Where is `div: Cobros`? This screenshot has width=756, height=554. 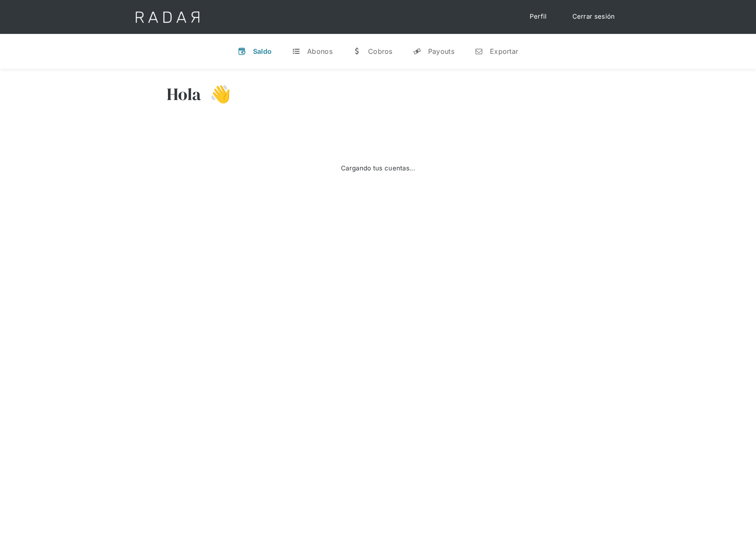
div: Cobros is located at coordinates (381, 51).